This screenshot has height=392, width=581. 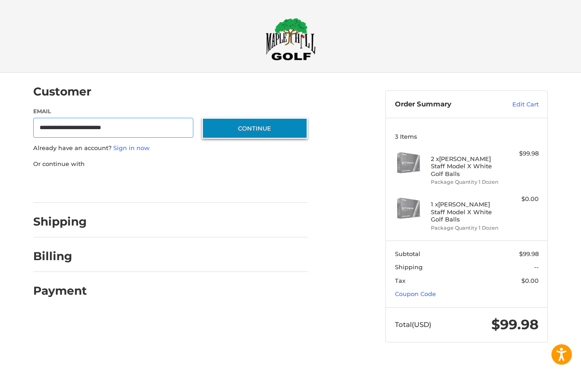 What do you see at coordinates (60, 222) in the screenshot?
I see `h2: Shipping` at bounding box center [60, 222].